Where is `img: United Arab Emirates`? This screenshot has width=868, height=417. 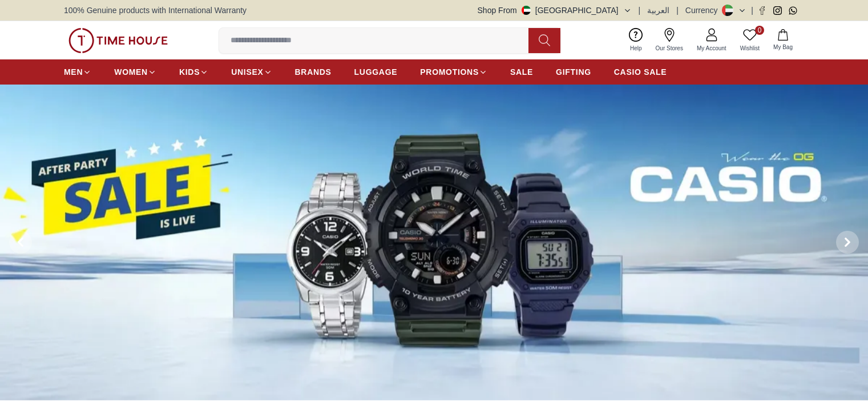 img: United Arab Emirates is located at coordinates (526, 11).